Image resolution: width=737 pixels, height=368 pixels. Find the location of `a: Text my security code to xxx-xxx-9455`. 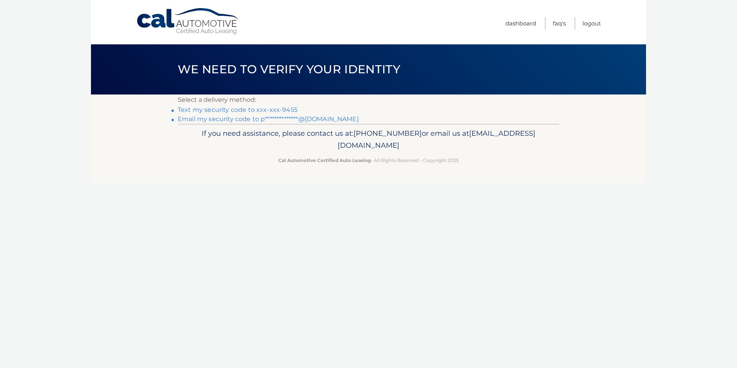

a: Text my security code to xxx-xxx-9455 is located at coordinates (237, 109).